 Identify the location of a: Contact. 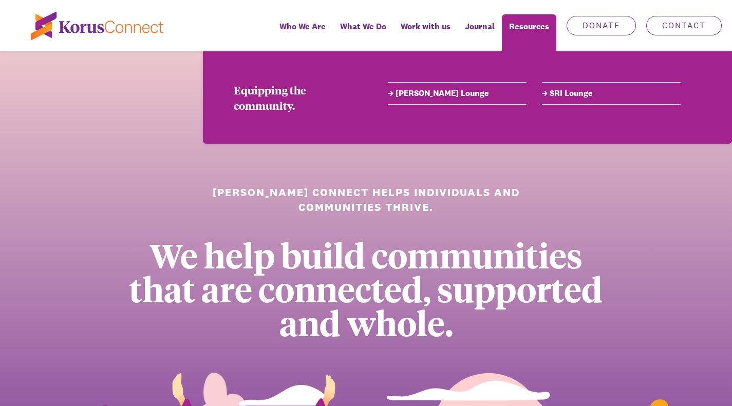
(684, 26).